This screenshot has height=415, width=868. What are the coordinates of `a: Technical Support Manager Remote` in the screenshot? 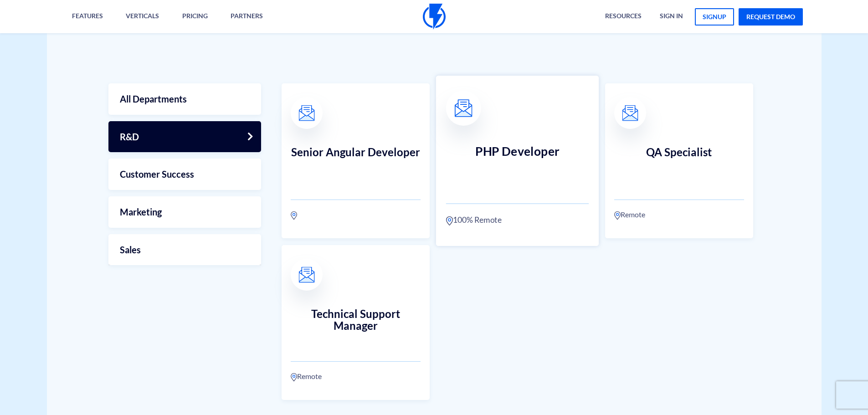 It's located at (356, 323).